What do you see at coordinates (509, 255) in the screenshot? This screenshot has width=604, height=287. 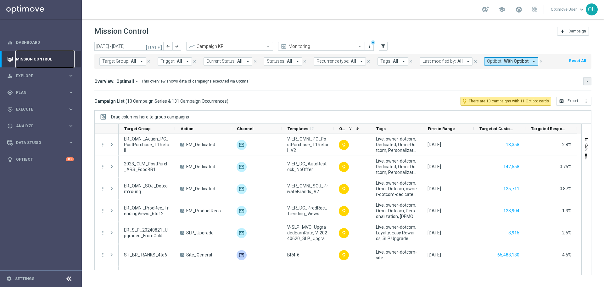 I see `button: 65,483,130` at bounding box center [509, 255].